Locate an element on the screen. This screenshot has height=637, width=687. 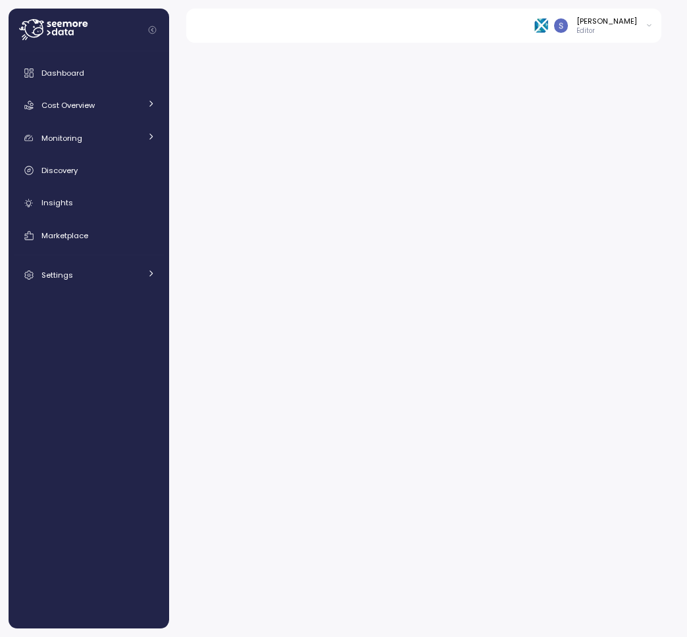
p: Editor is located at coordinates (606, 31).